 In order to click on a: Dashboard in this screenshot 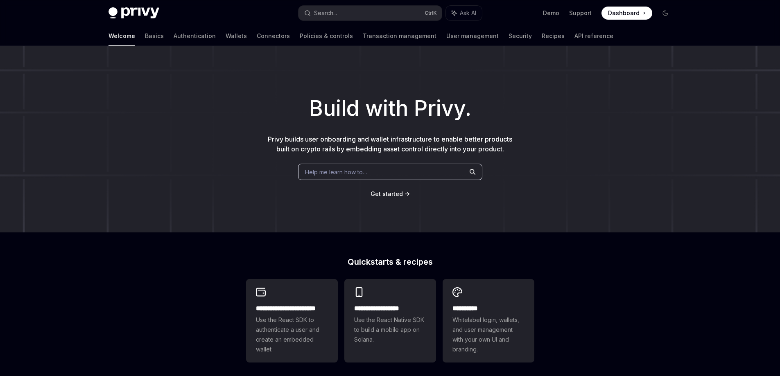, I will do `click(627, 13)`.